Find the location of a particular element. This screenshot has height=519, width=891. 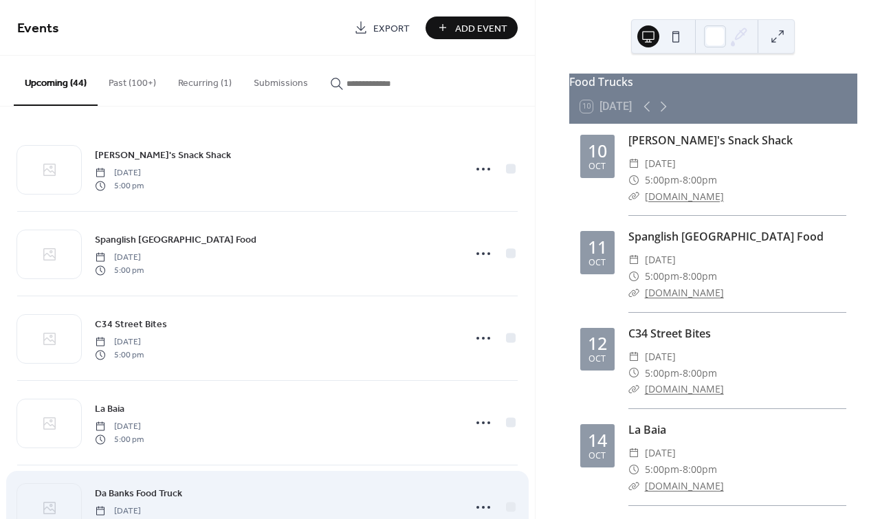

div: 10 is located at coordinates (597, 151).